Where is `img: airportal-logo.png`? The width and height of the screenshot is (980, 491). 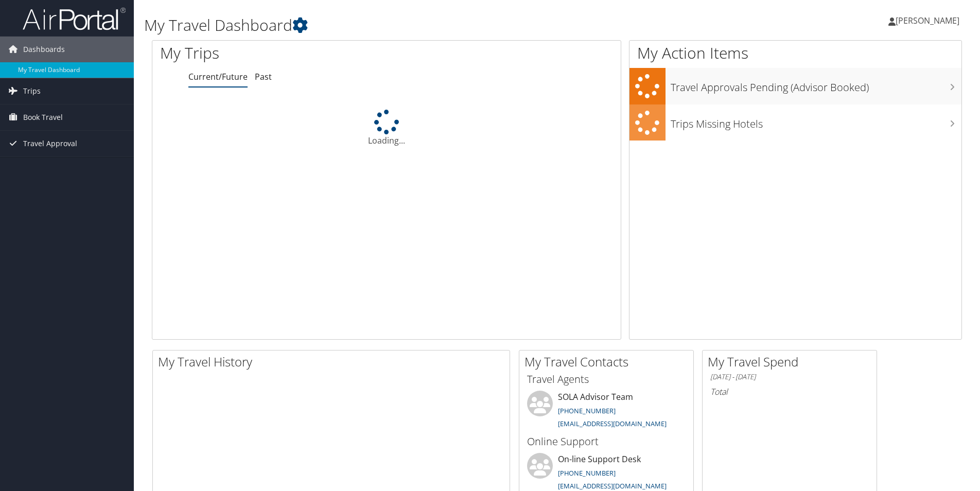 img: airportal-logo.png is located at coordinates (74, 18).